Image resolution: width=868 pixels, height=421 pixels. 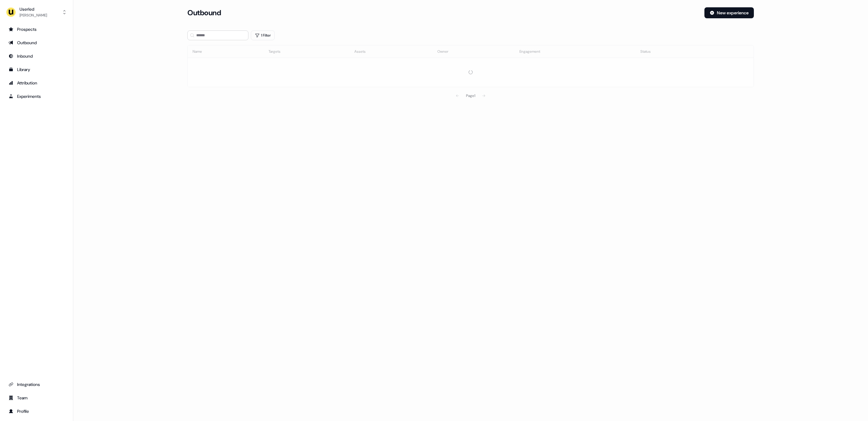 I want to click on div: Experiments, so click(x=36, y=96).